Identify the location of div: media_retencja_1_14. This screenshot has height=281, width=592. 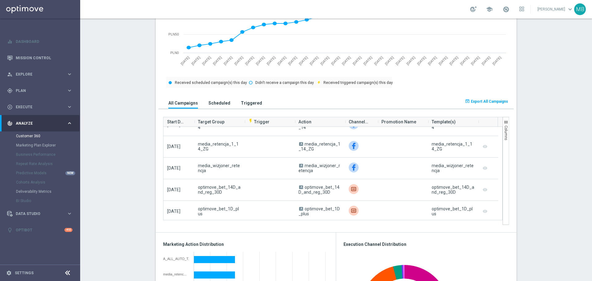
(176, 274).